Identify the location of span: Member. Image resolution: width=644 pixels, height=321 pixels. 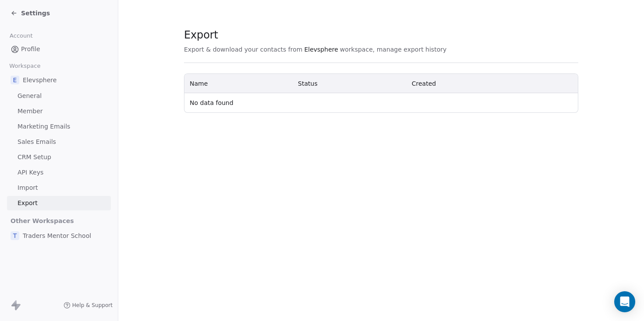
(30, 111).